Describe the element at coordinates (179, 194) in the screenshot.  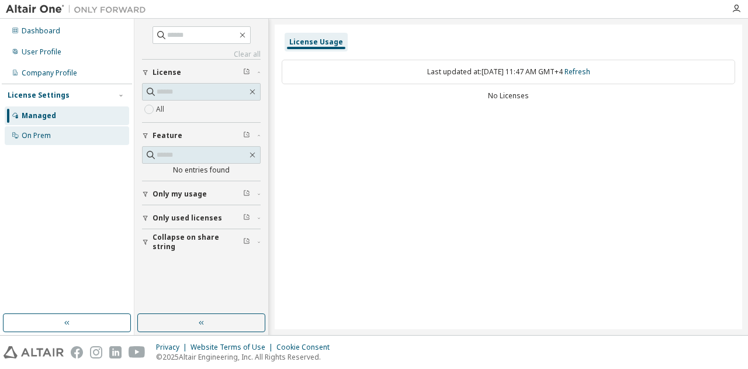
I see `span: Only my usage` at that location.